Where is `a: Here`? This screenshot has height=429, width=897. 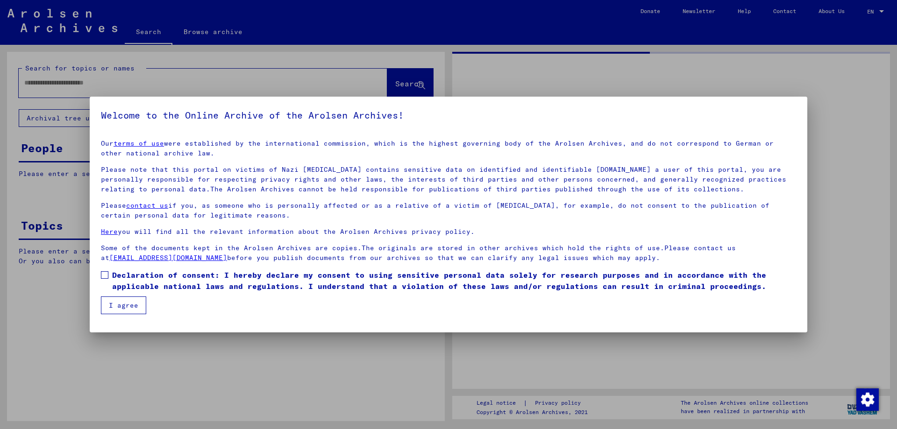
a: Here is located at coordinates (109, 232).